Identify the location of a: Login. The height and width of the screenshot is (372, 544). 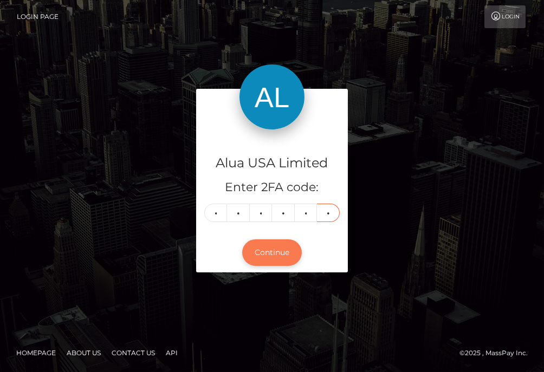
(505, 17).